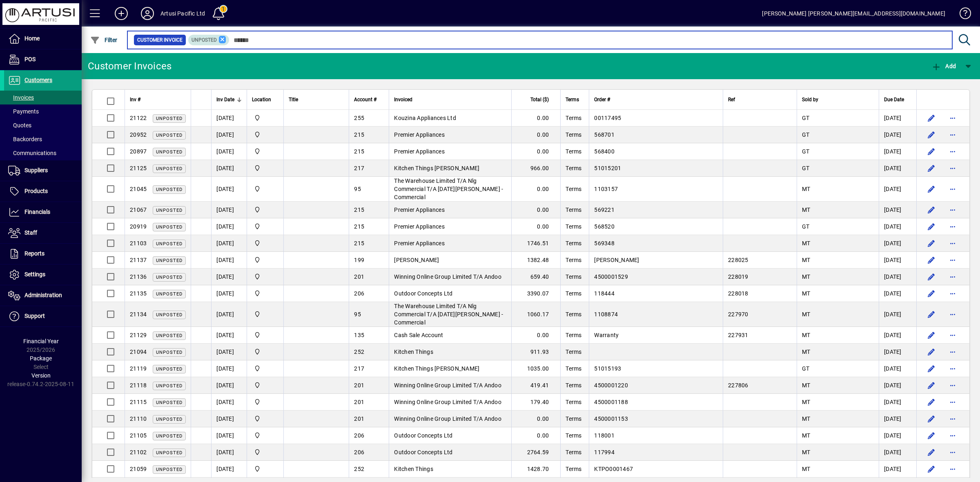  What do you see at coordinates (104, 40) in the screenshot?
I see `span: Filter` at bounding box center [104, 40].